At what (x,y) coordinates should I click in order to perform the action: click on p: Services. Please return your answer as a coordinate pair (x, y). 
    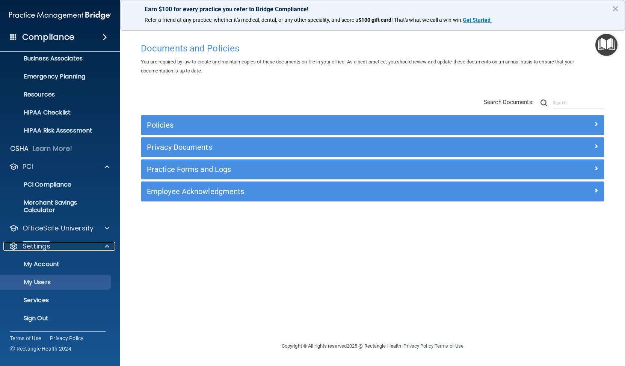
    Looking at the image, I should click on (56, 300).